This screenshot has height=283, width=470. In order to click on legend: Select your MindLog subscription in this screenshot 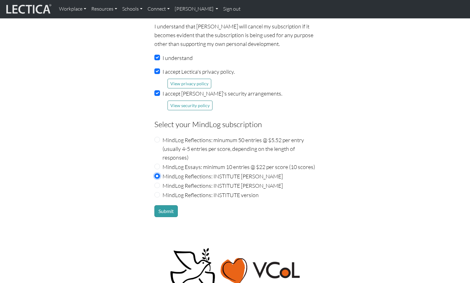, I will do `click(235, 124)`.